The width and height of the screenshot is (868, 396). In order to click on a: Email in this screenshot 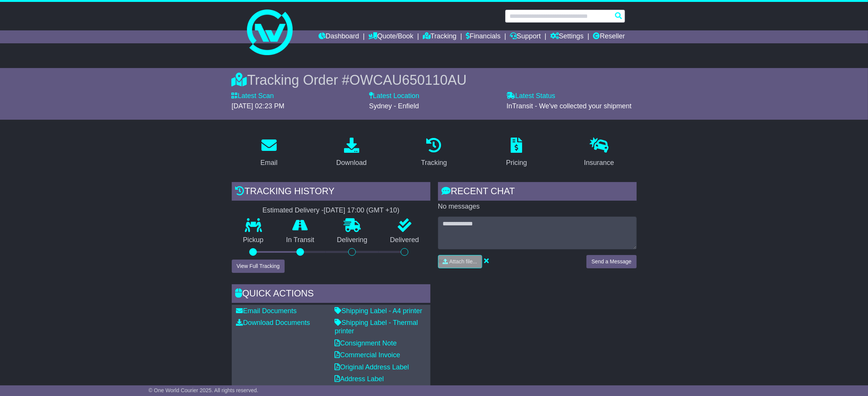, I will do `click(268, 153)`.